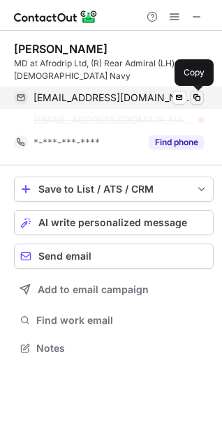  I want to click on span: Find work email, so click(122, 320).